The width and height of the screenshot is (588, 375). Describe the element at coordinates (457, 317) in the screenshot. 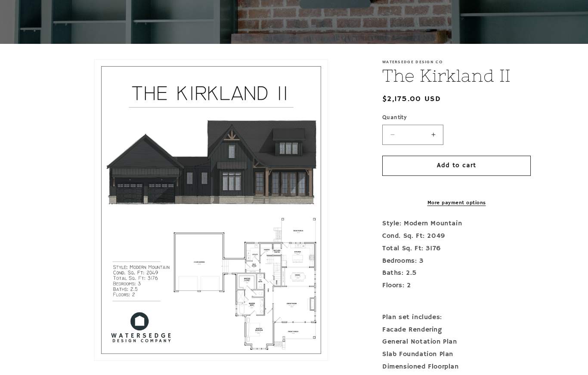

I see `div: Plan set includes:` at that location.